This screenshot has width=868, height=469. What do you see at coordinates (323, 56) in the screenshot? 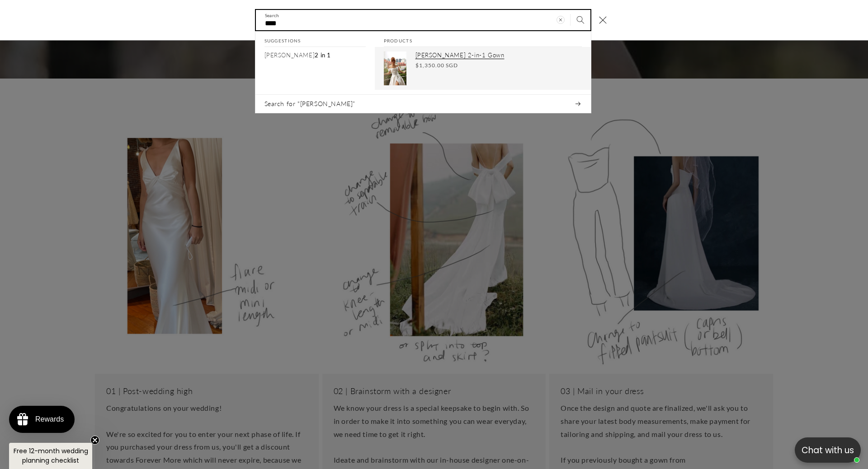
I see `span: 2 in 1` at bounding box center [323, 56].